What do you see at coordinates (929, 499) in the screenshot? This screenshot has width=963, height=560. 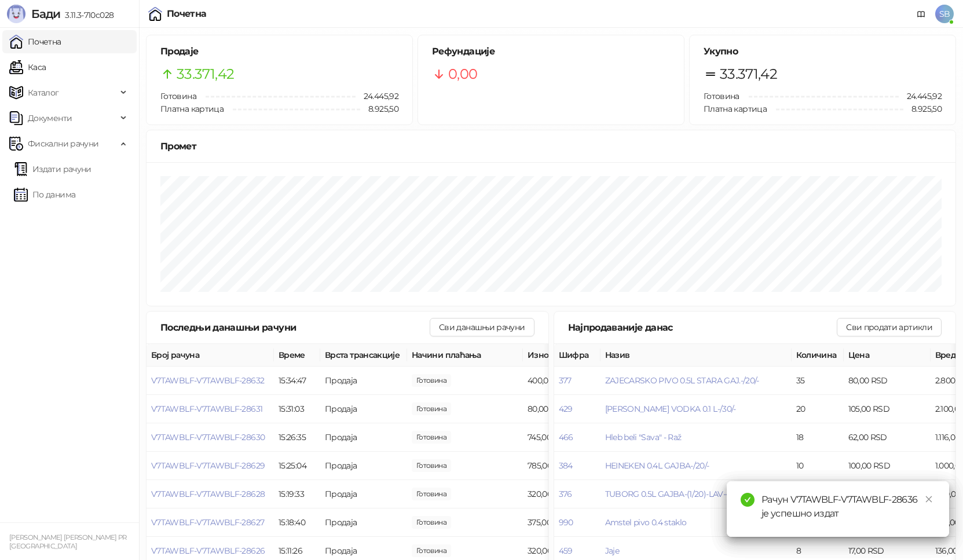 I see `a: Close` at bounding box center [929, 499].